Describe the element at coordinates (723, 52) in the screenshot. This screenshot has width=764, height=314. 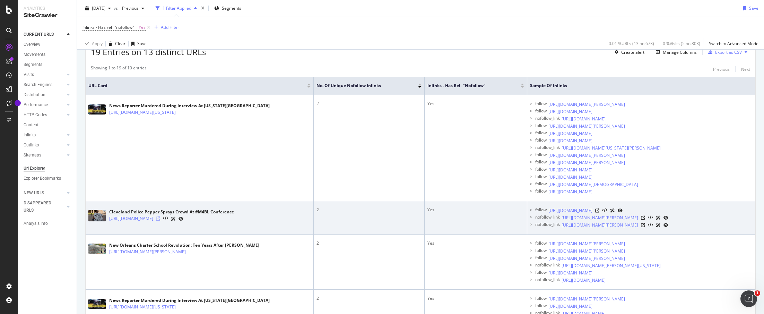
I see `button: Export as CSV` at that location.